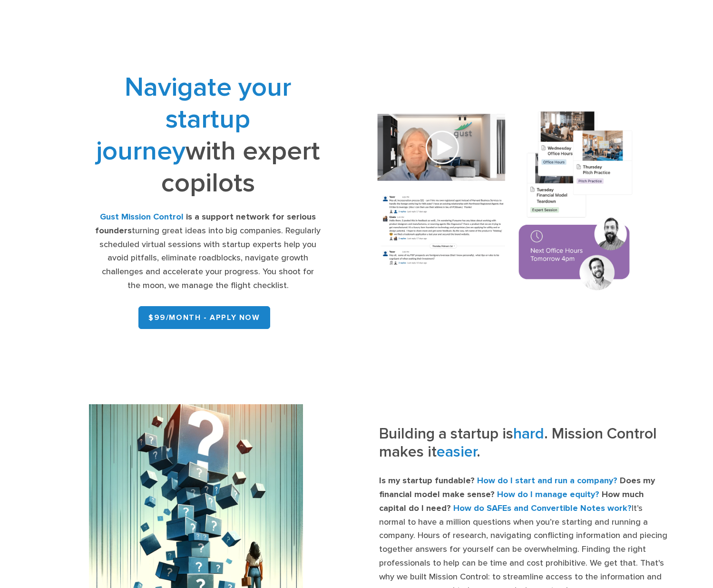 The width and height of the screenshot is (713, 588). Describe the element at coordinates (505, 202) in the screenshot. I see `img: Composition of calendar events, a video call presentation, and chat rooms` at that location.